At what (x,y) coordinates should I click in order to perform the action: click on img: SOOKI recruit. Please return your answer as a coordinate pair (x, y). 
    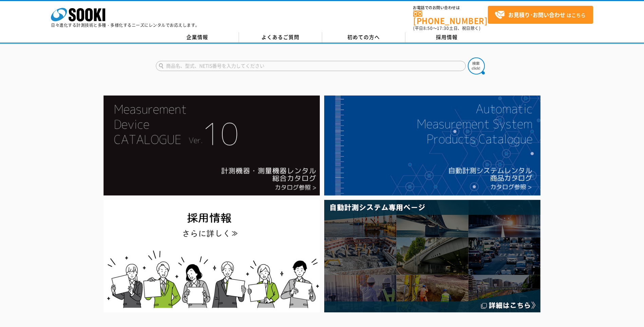
    Looking at the image, I should click on (211, 256).